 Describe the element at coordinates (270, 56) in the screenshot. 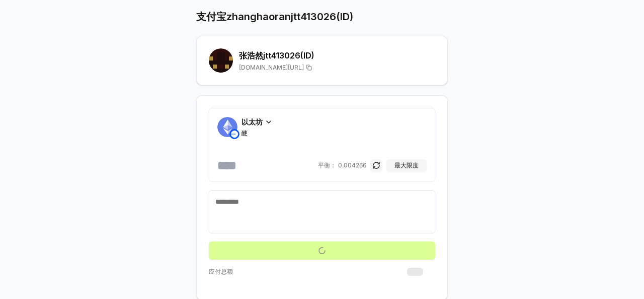

I see `font: 张浩然jtt413026` at that location.